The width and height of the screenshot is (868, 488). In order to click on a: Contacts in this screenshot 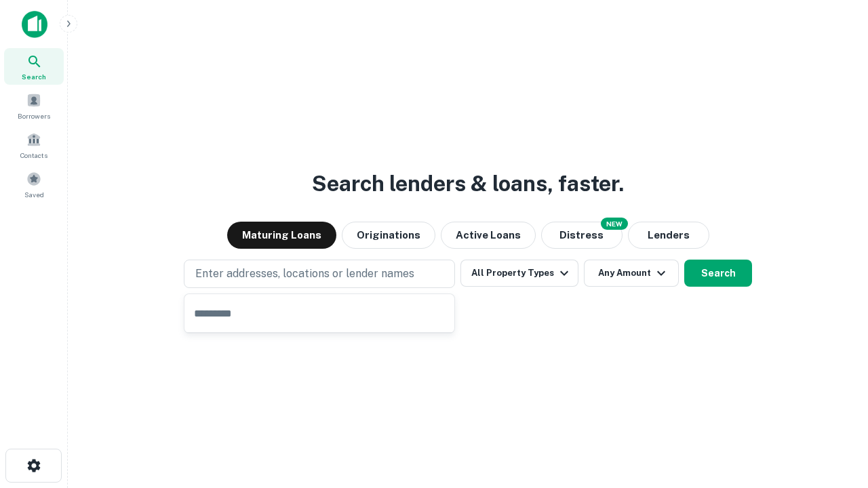, I will do `click(34, 145)`.